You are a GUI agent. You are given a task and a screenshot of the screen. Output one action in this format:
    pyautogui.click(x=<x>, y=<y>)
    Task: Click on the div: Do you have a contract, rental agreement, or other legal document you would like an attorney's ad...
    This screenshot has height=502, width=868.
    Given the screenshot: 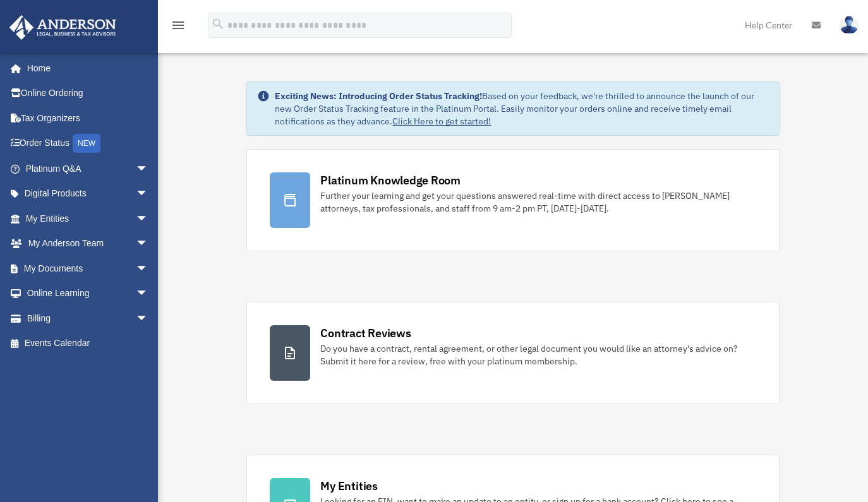 What is the action you would take?
    pyautogui.click(x=538, y=354)
    